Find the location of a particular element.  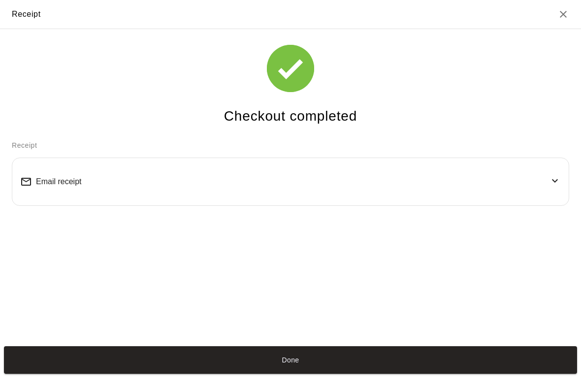

p: Receipt is located at coordinates (291, 145).